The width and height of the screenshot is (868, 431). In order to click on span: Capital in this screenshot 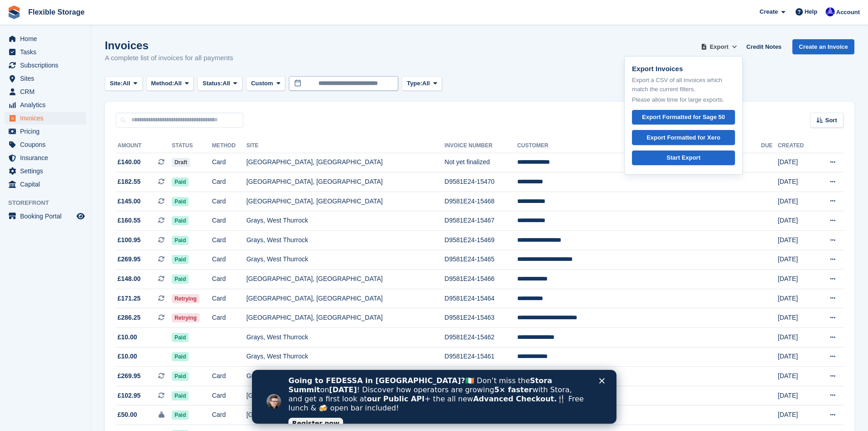, I will do `click(48, 184)`.